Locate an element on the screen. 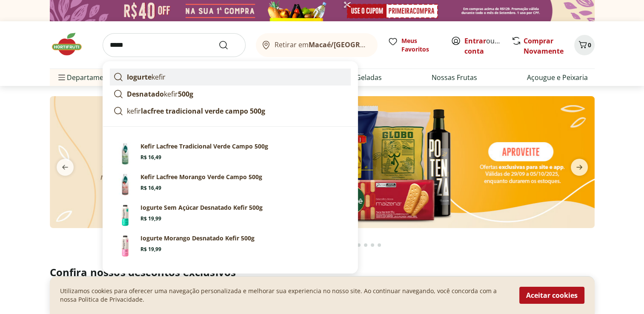 The width and height of the screenshot is (644, 314). strong: Desnatado is located at coordinates (145, 94).